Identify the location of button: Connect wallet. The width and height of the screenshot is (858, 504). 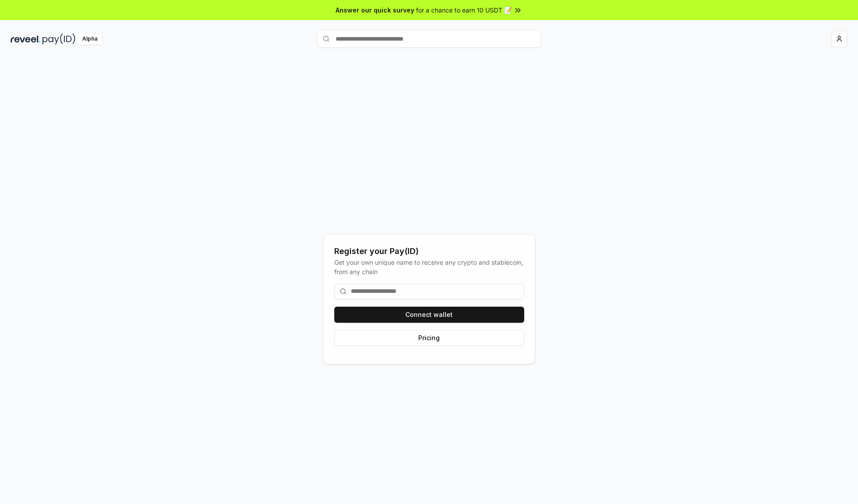
(429, 315).